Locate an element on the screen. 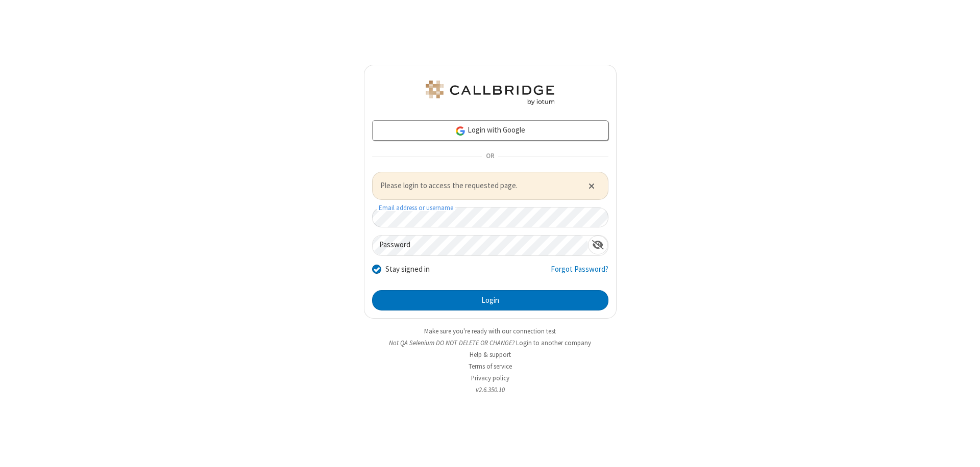 The height and width of the screenshot is (467, 980). button: Login to another company is located at coordinates (553, 343).